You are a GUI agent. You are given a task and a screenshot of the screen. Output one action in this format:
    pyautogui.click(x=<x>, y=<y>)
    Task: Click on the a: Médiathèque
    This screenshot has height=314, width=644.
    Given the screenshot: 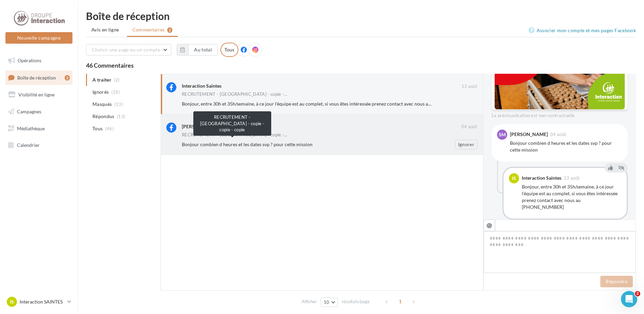 What is the action you would take?
    pyautogui.click(x=39, y=128)
    